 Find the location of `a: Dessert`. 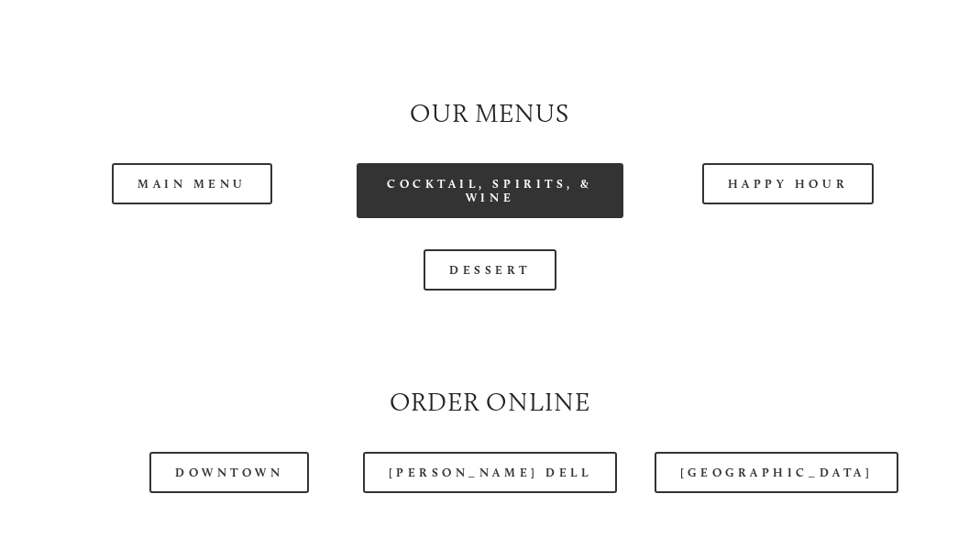

a: Dessert is located at coordinates (490, 269).